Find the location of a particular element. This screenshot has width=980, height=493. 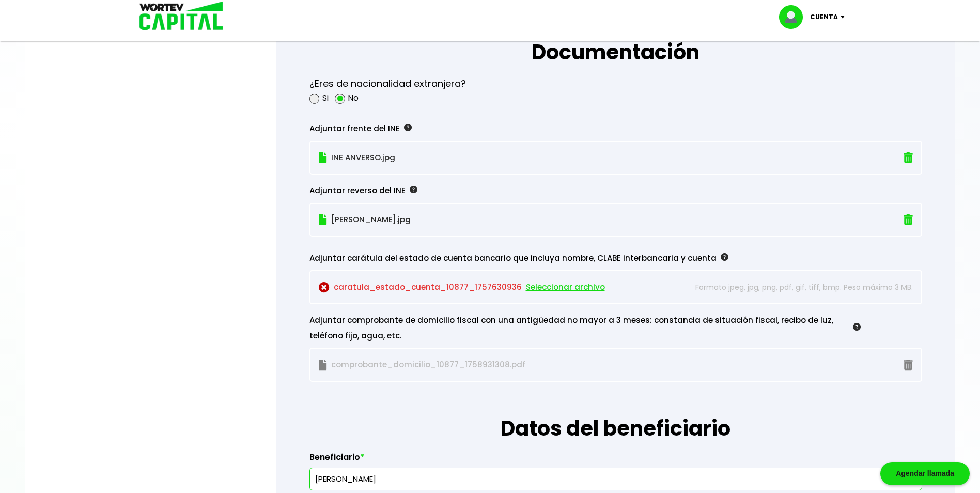

img: gray-trash.dd83e1a4.svg is located at coordinates (908, 365).